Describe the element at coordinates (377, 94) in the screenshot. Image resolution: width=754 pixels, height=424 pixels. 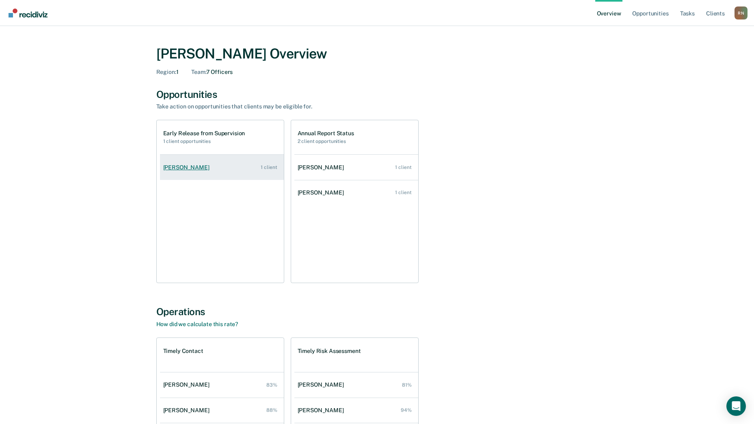
I see `div: Opportunities` at that location.